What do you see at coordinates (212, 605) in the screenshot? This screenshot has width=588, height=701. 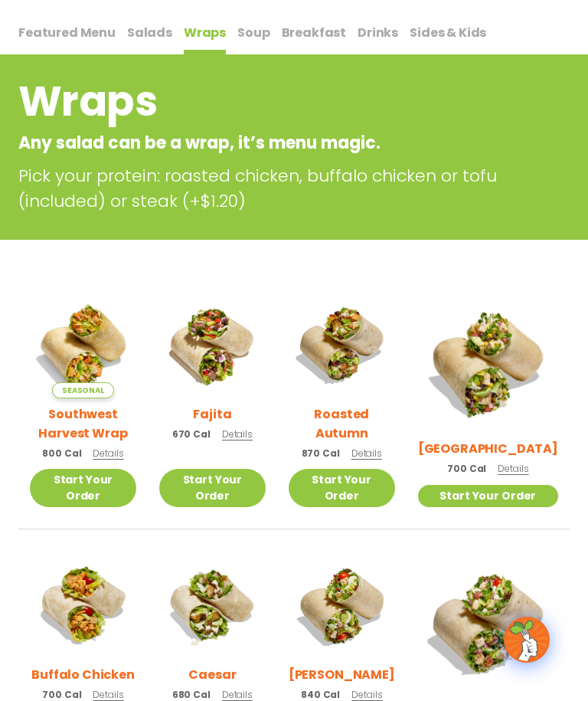 I see `img: Product photo for Caesar Wrap` at bounding box center [212, 605].